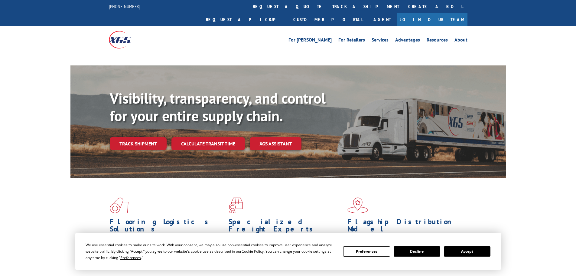  Describe the element at coordinates (432, 19) in the screenshot. I see `a: Join Our Team` at that location.